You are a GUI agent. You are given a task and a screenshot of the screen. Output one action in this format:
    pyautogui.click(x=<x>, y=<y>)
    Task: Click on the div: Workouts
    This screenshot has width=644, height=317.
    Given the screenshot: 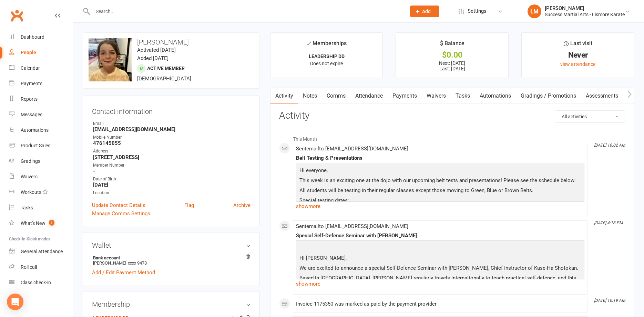 What is the action you would take?
    pyautogui.click(x=31, y=192)
    